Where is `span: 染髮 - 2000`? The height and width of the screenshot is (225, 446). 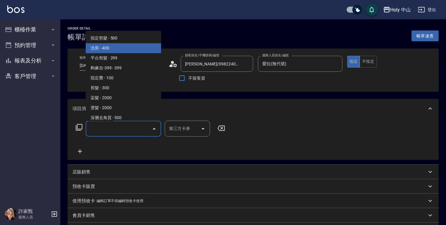 span: 染髮 - 2000 is located at coordinates (123, 98).